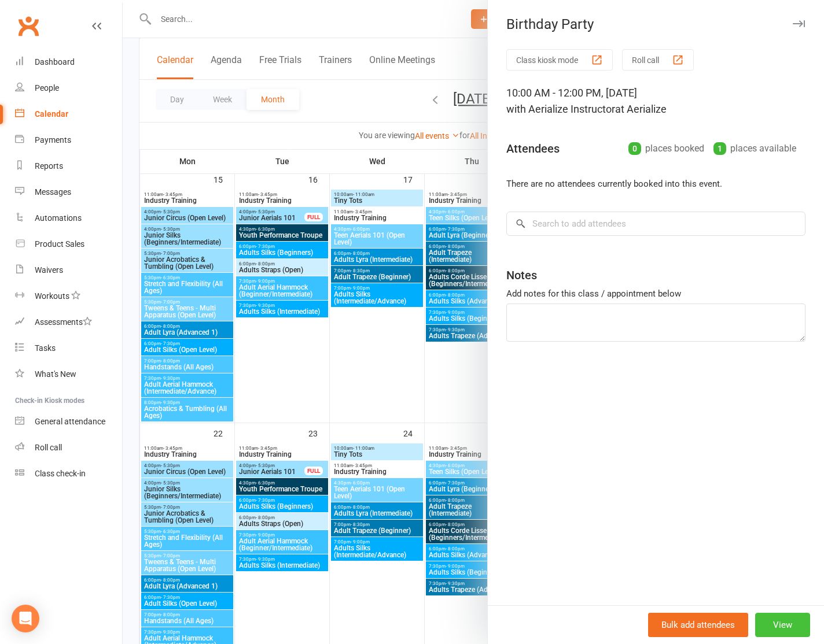 This screenshot has width=824, height=644. I want to click on li: There are no attendees currently booked into this event., so click(656, 184).